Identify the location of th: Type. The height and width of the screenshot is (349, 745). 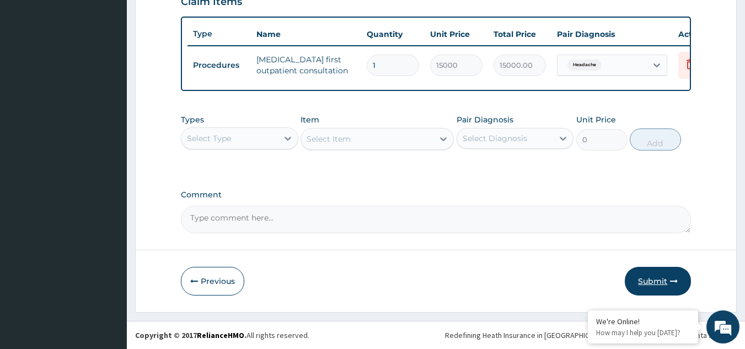
(219, 34).